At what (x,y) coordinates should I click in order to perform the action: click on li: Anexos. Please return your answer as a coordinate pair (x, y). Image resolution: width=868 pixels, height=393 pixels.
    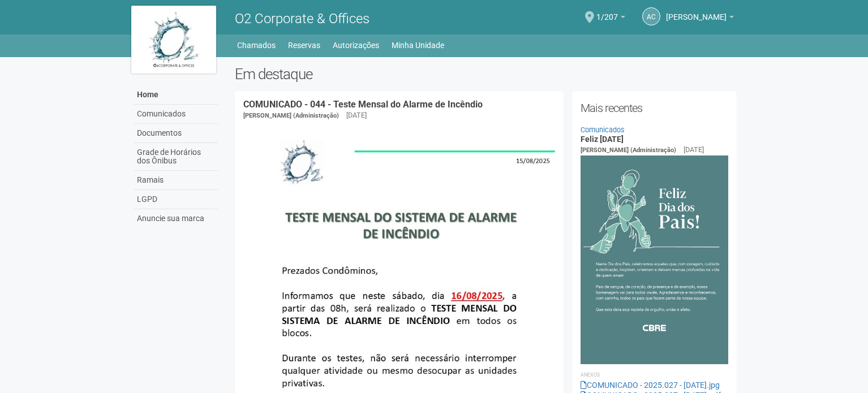
    Looking at the image, I should click on (654, 375).